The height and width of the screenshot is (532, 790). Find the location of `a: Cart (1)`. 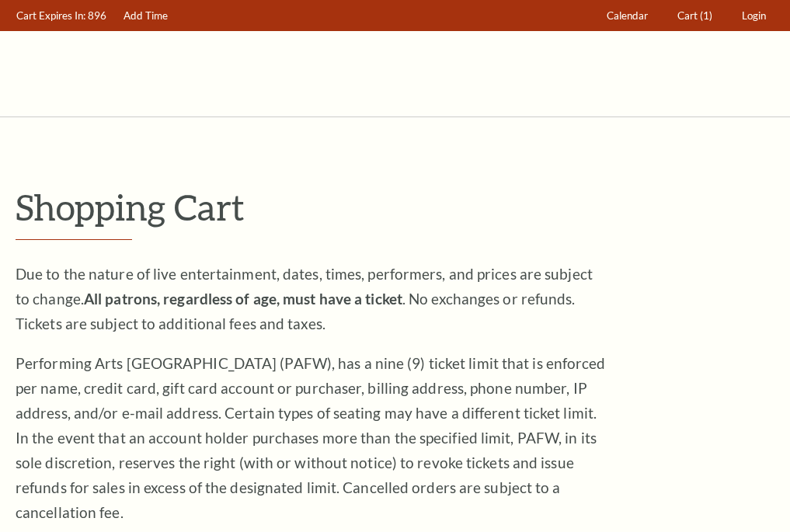

a: Cart (1) is located at coordinates (695, 15).